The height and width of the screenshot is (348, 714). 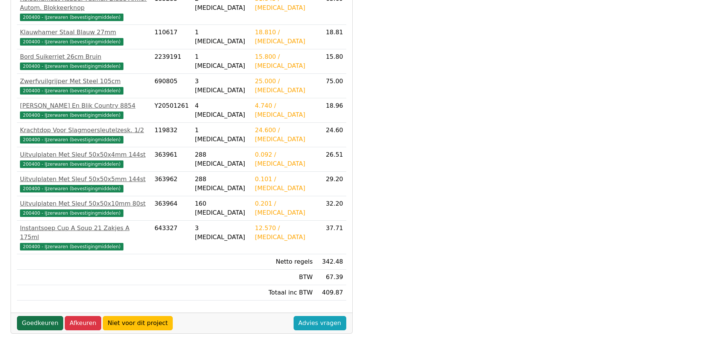 I want to click on div: Uitvulplaten Met Sleuf 50x50x5mm 144st, so click(x=84, y=179).